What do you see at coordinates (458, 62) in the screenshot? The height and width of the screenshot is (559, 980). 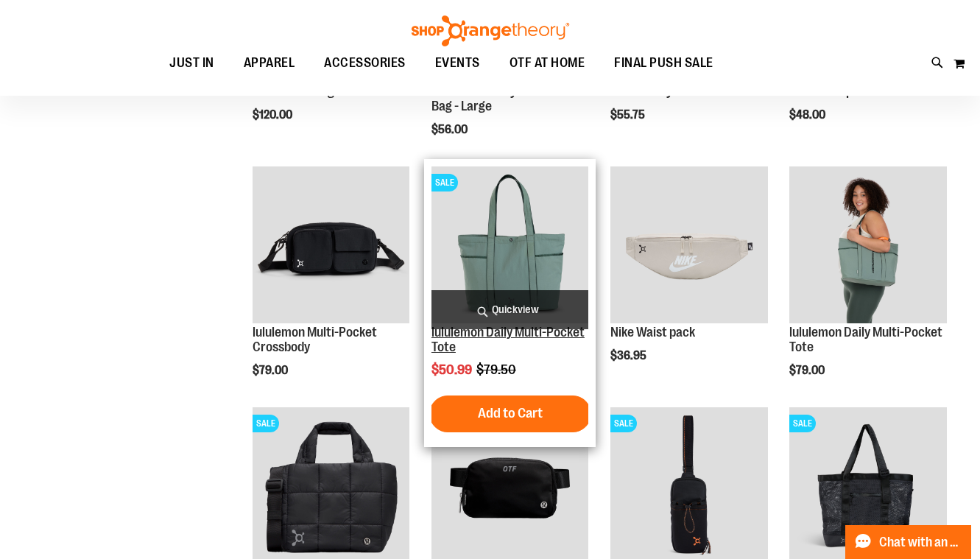 I see `span: EVENTS` at bounding box center [458, 62].